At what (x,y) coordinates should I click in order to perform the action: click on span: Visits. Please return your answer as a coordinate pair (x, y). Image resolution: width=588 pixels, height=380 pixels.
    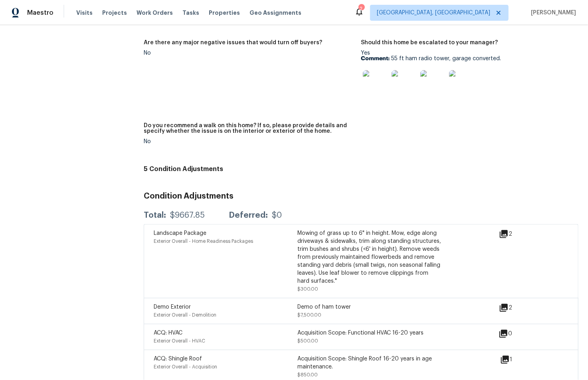
    Looking at the image, I should click on (84, 13).